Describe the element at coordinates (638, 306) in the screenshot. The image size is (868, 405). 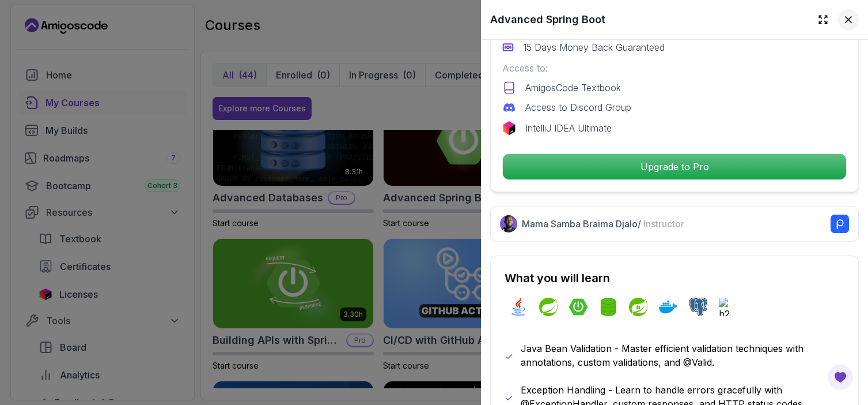
I see `img: spring-security logo` at that location.